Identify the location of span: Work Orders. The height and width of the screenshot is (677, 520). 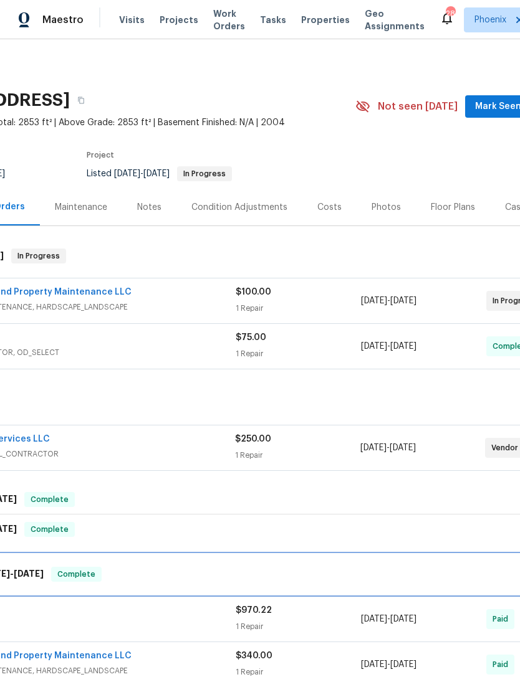
(229, 20).